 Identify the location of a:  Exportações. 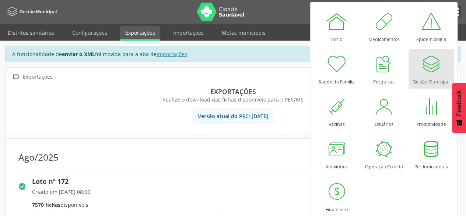
(32, 77).